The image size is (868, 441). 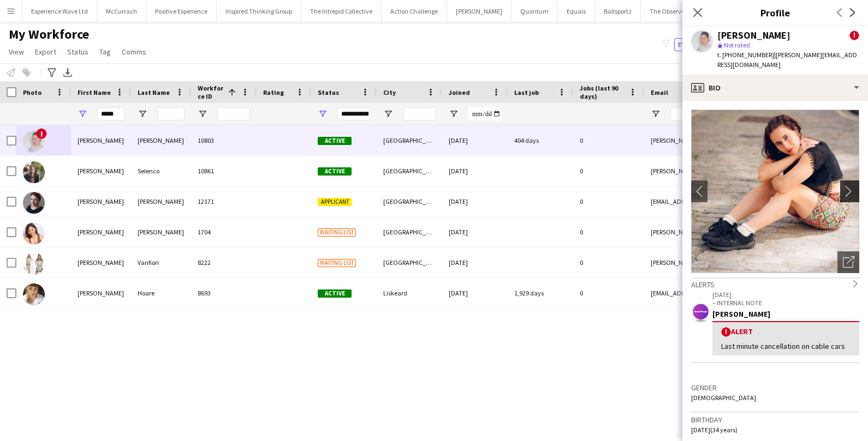 What do you see at coordinates (34, 173) in the screenshot?
I see `img: Valeria Selenco` at bounding box center [34, 173].